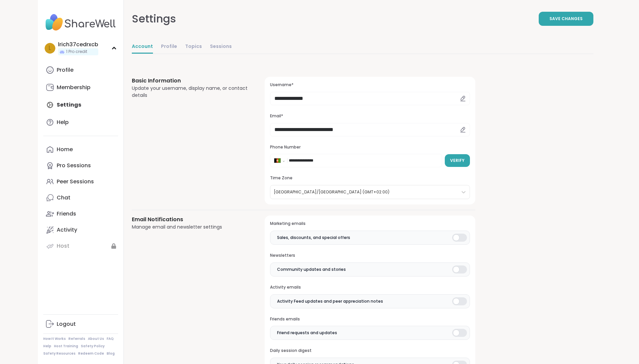 The width and height of the screenshot is (639, 364). I want to click on div: Host, so click(63, 246).